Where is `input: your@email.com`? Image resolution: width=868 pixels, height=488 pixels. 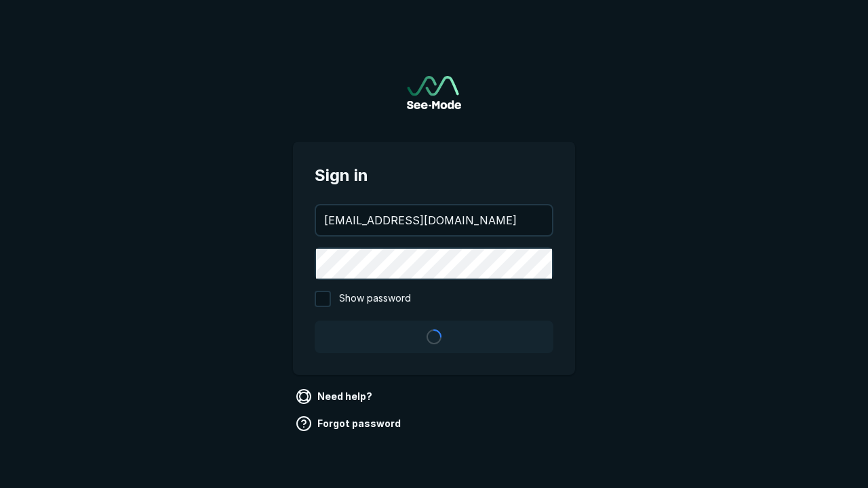 input: your@email.com is located at coordinates (434, 220).